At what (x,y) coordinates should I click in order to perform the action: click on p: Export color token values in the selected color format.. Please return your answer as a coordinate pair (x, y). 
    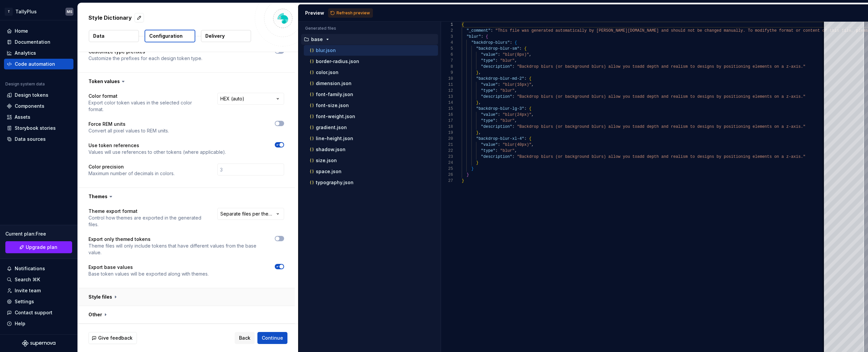
    Looking at the image, I should click on (147, 106).